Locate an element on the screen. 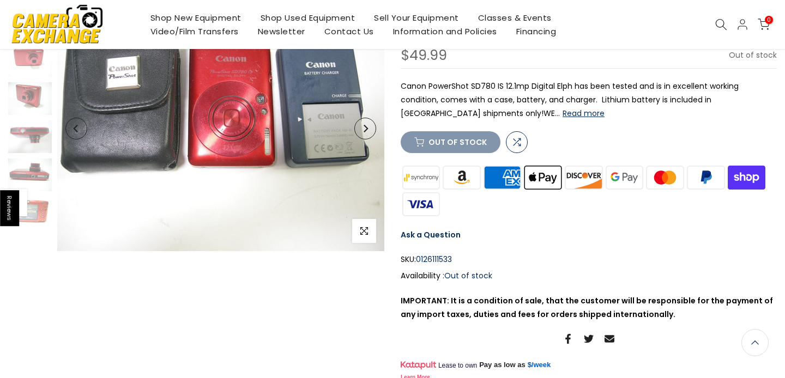 The width and height of the screenshot is (785, 378). a: Contact Us is located at coordinates (349, 31).